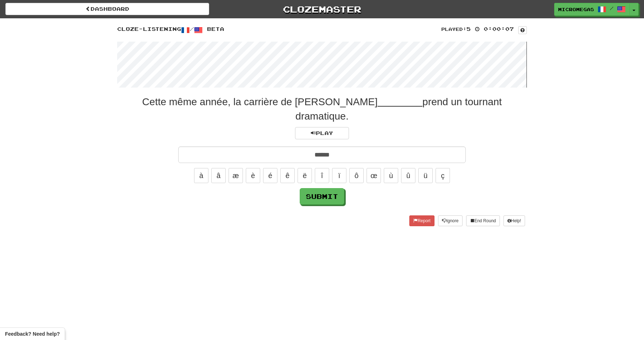 This screenshot has width=644, height=340. I want to click on div: 5 0:00:07, so click(484, 30).